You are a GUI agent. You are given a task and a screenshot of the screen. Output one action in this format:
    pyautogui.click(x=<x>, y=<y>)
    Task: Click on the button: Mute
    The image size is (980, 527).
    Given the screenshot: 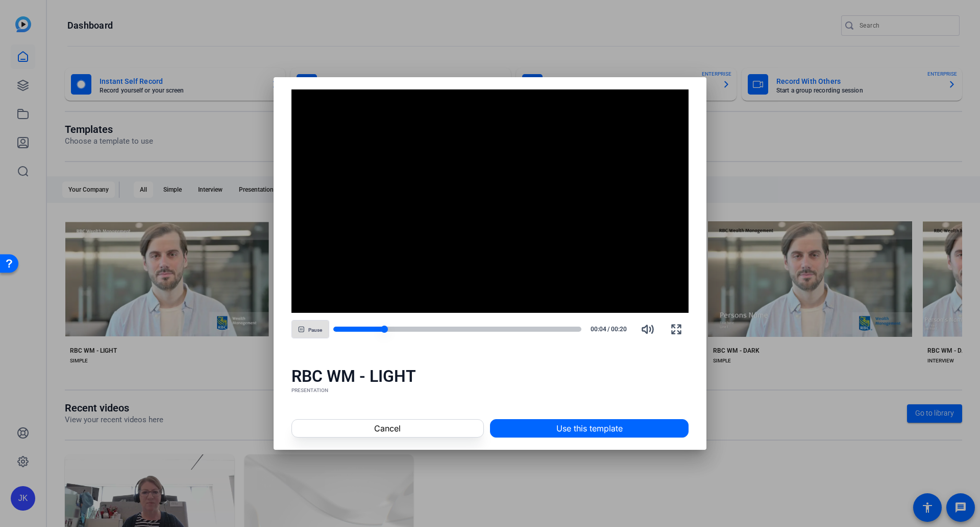 What is the action you would take?
    pyautogui.click(x=648, y=329)
    